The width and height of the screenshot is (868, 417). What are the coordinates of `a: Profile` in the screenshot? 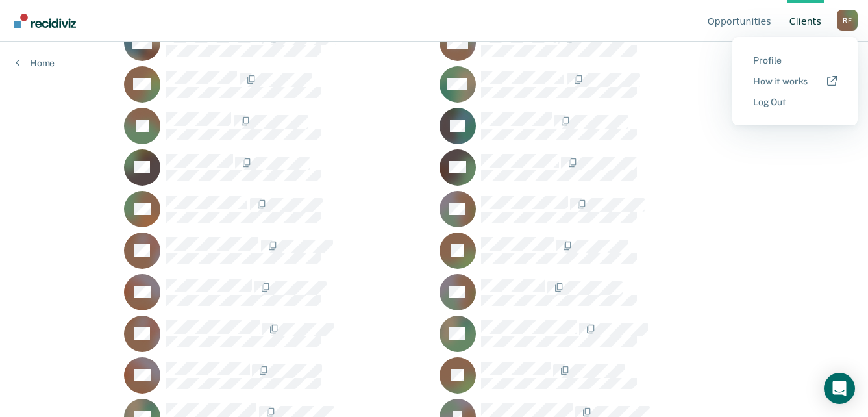 It's located at (795, 61).